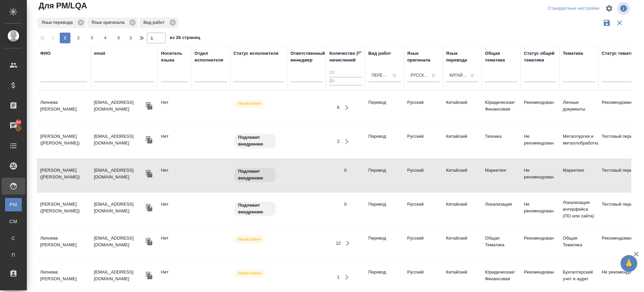 The image size is (644, 292). Describe the element at coordinates (338, 243) in the screenshot. I see `div: 12` at that location.